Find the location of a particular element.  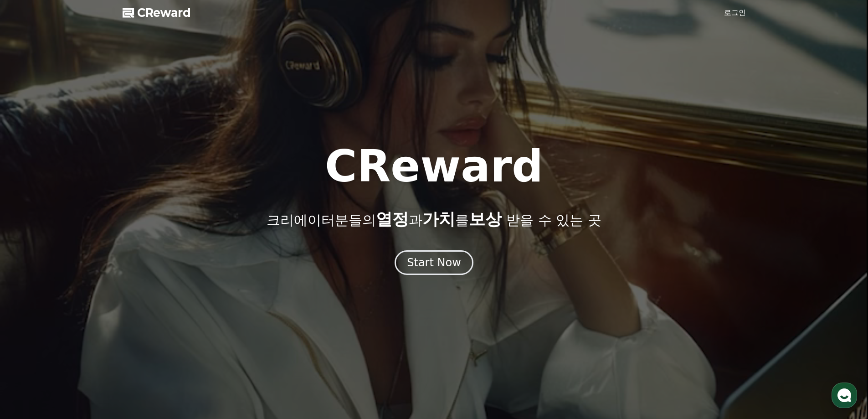

span: 가치 is located at coordinates (439, 219).